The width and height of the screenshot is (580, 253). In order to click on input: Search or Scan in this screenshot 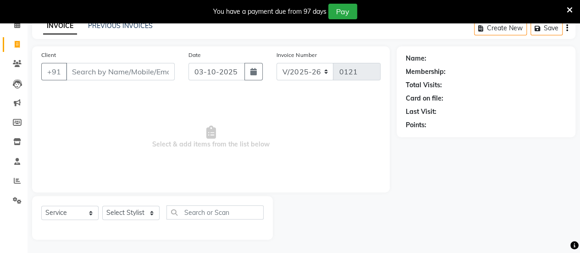, I will do `click(215, 212)`.